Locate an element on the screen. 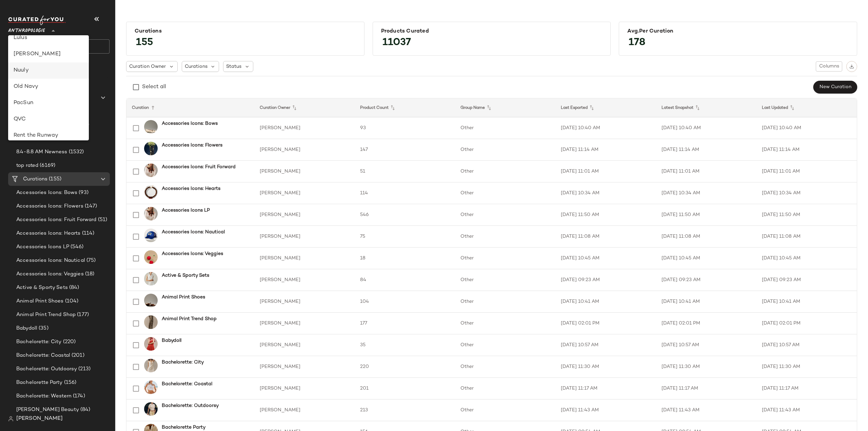 The height and width of the screenshot is (431, 868). b: Bachelorette: City is located at coordinates (183, 362).